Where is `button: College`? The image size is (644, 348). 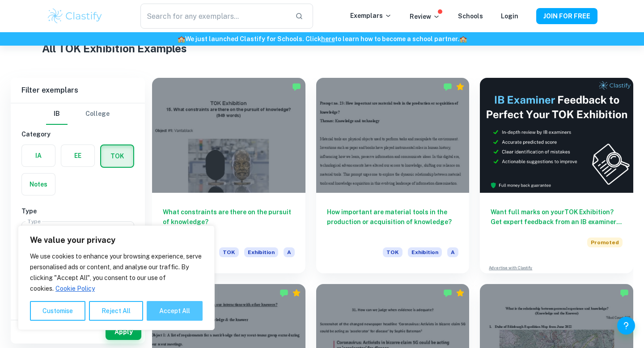 button: College is located at coordinates (97, 114).